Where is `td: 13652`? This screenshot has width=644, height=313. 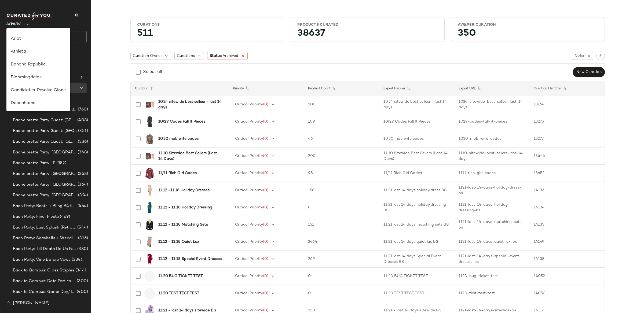
td: 13652 is located at coordinates (567, 173).